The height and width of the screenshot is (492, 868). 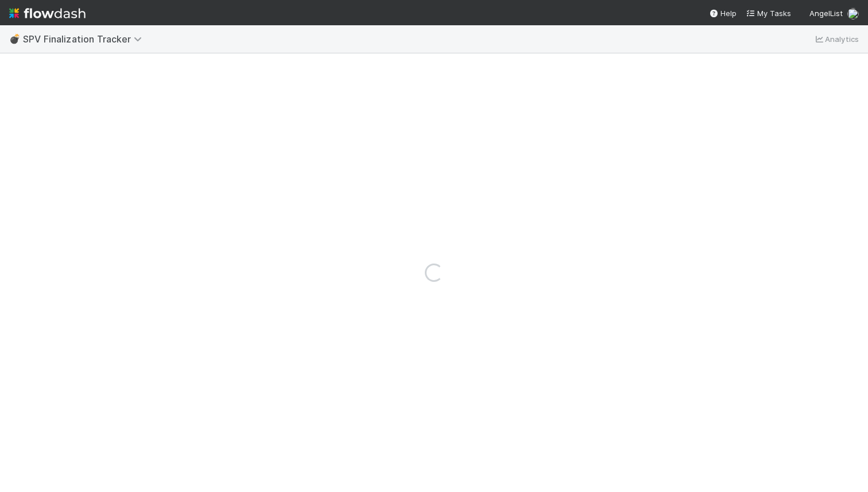 I want to click on div: Help, so click(x=722, y=13).